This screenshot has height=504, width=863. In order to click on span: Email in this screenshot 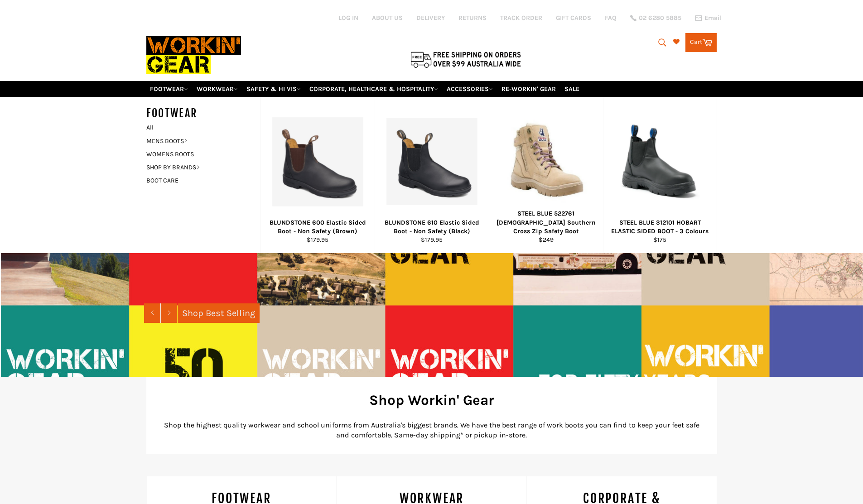, I will do `click(713, 18)`.